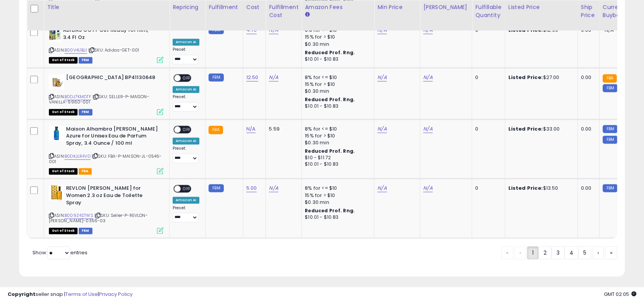 The height and width of the screenshot is (302, 644). What do you see at coordinates (397, 7) in the screenshot?
I see `div: Min Price` at bounding box center [397, 7].